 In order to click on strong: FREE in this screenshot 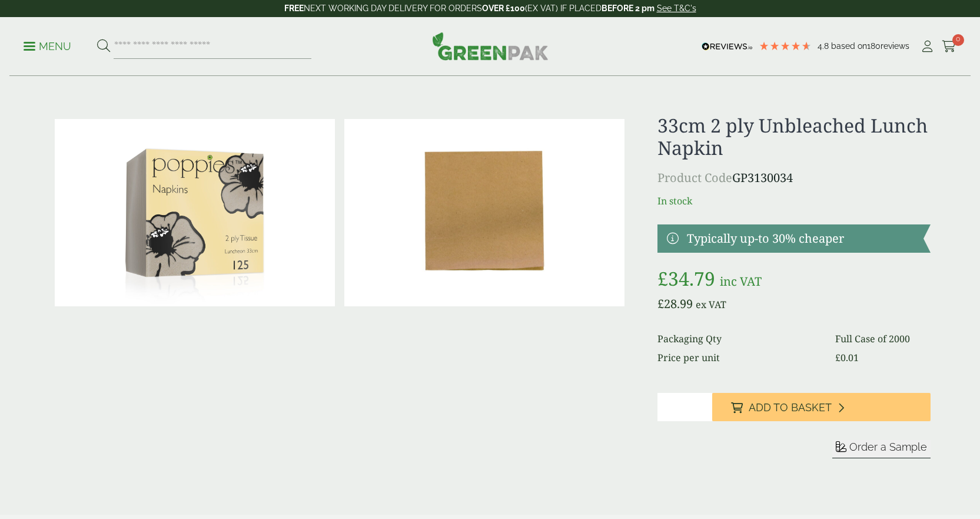, I will do `click(294, 8)`.